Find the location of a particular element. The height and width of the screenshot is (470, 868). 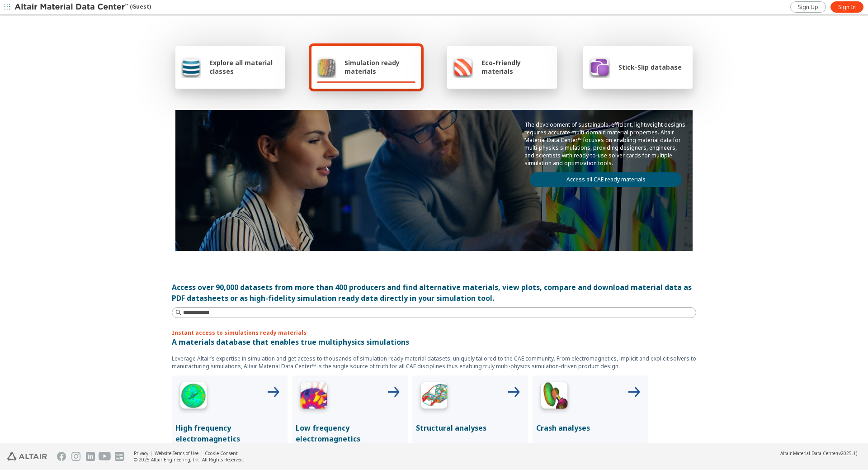

img: Low Frequency Icon is located at coordinates (314, 397).